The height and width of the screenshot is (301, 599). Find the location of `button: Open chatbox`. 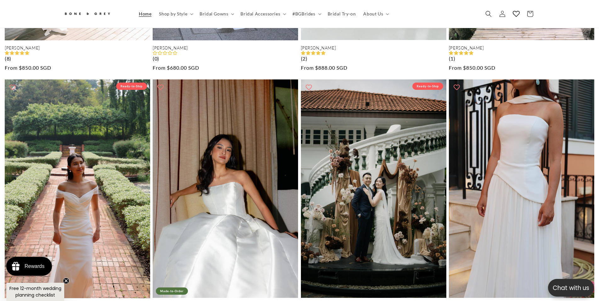

button: Open chatbox is located at coordinates (571, 288).